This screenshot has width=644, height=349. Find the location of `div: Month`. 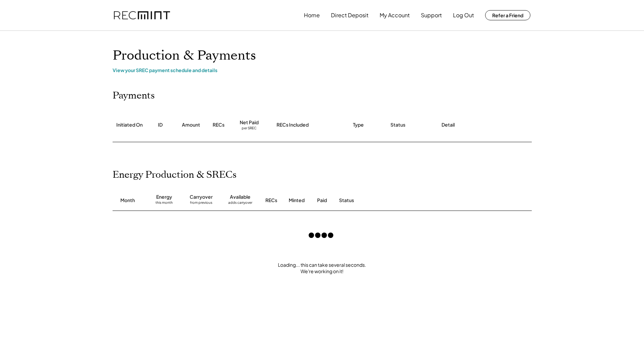

div: Month is located at coordinates (127, 200).